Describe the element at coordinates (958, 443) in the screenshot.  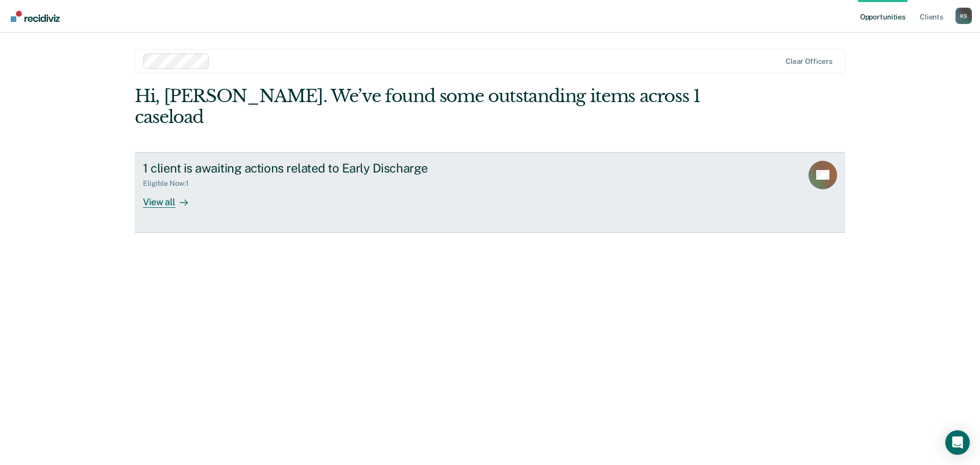
I see `div: Open Intercom Messenger` at that location.